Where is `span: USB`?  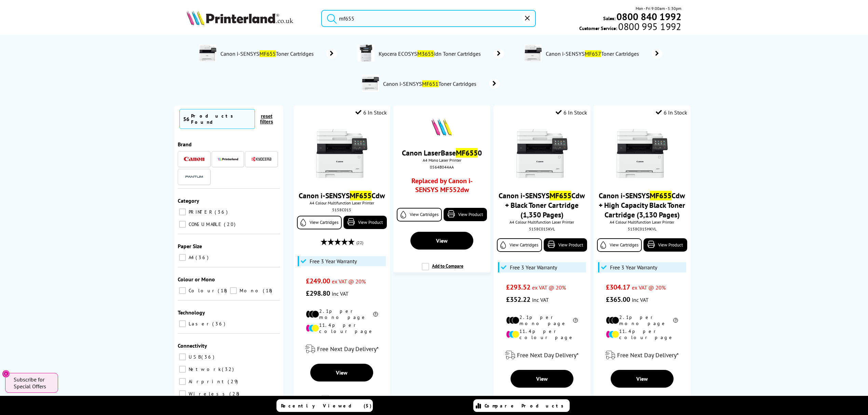 span: USB is located at coordinates (194, 357).